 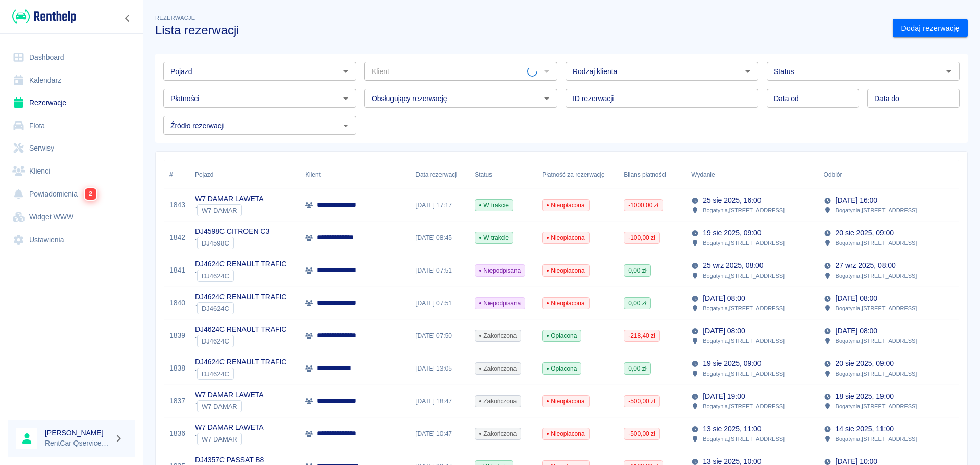 What do you see at coordinates (71, 126) in the screenshot?
I see `a: Flota` at bounding box center [71, 126].